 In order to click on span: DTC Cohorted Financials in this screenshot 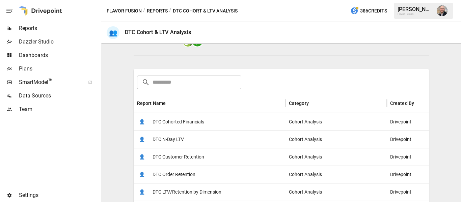, I will do `click(178, 122)`.